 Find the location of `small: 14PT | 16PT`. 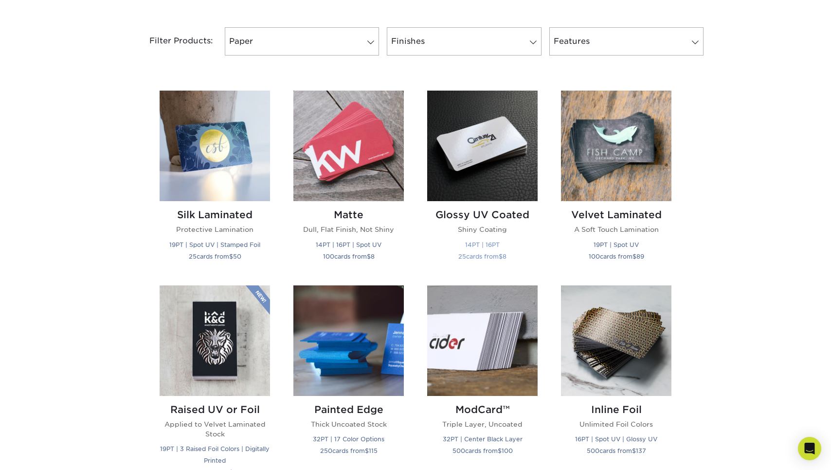

small: 14PT | 16PT is located at coordinates (482, 244).